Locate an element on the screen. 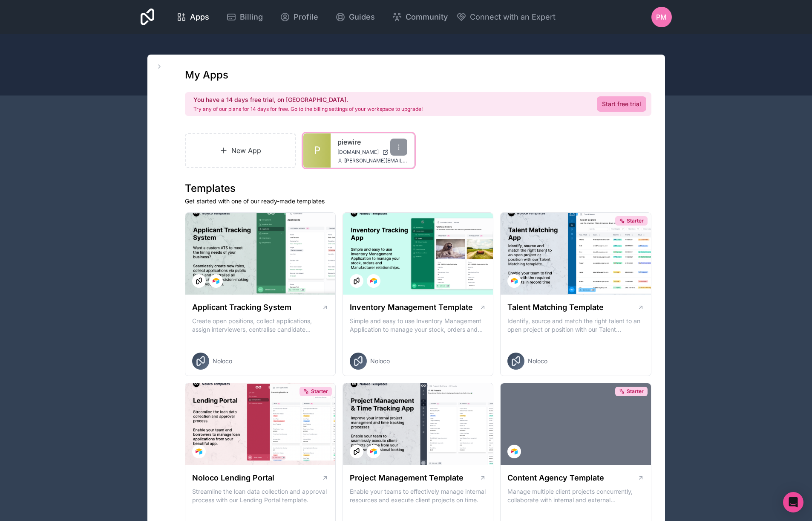 The width and height of the screenshot is (812, 521). p: Identify, source and match the right talent to an open project or position with our Talent Matchi... is located at coordinates (576, 325).